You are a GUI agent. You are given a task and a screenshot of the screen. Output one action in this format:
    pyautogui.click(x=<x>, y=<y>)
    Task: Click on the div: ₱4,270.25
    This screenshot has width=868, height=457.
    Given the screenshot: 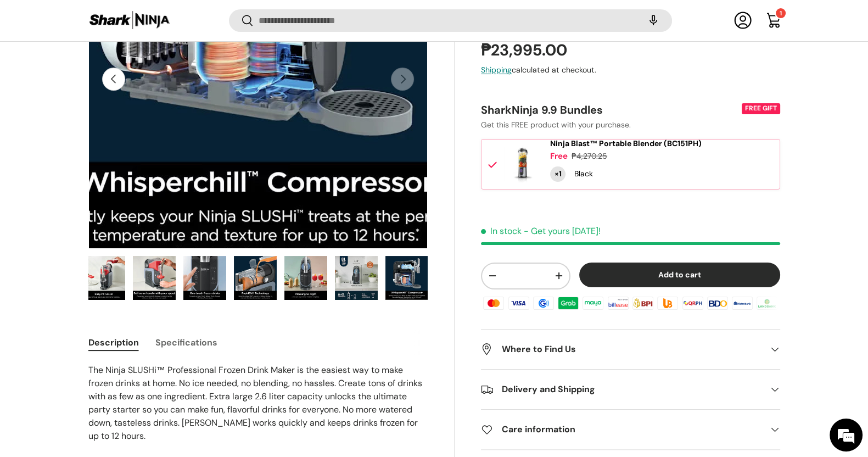 What is the action you would take?
    pyautogui.click(x=589, y=156)
    